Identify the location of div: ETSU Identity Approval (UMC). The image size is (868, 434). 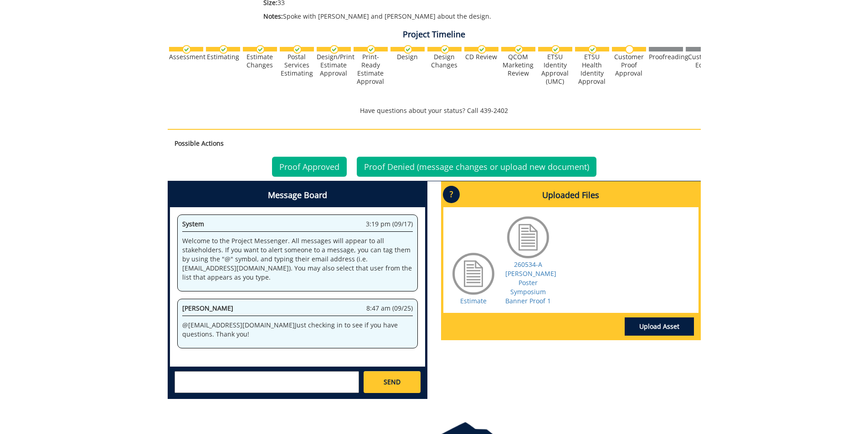
(555, 69).